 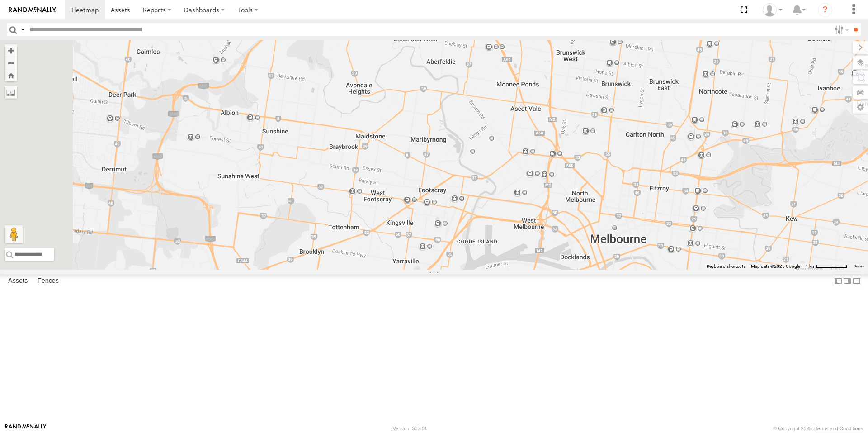 I want to click on button: Drag Pegman onto the map to open Street View, so click(x=14, y=234).